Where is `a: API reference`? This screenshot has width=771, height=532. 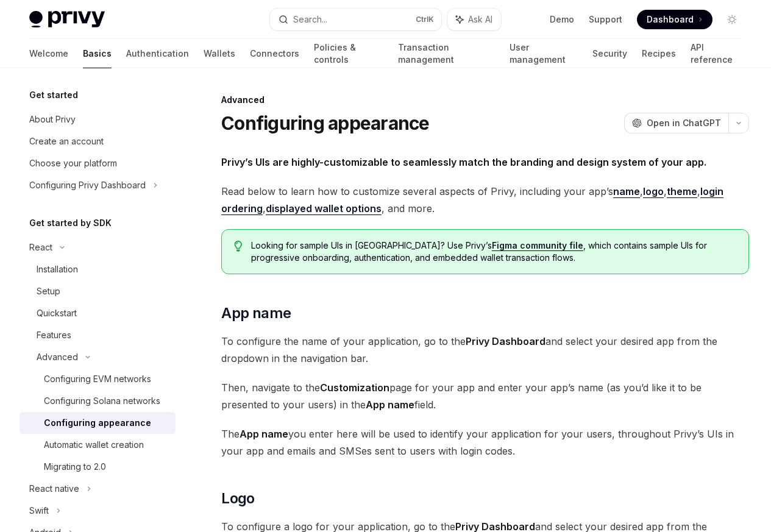
a: API reference is located at coordinates (716, 54).